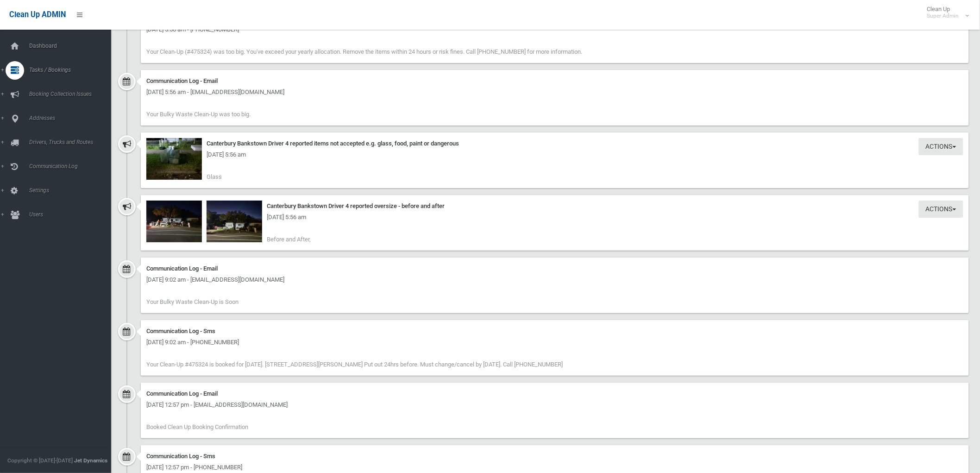  Describe the element at coordinates (174, 159) in the screenshot. I see `img: 2025-08-1205.55.382820357220663953845.jpg` at that location.